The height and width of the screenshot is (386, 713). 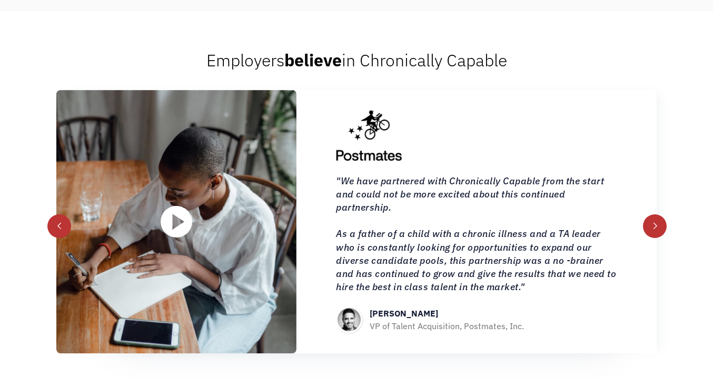 What do you see at coordinates (59, 226) in the screenshot?
I see `div: previous slide` at bounding box center [59, 226].